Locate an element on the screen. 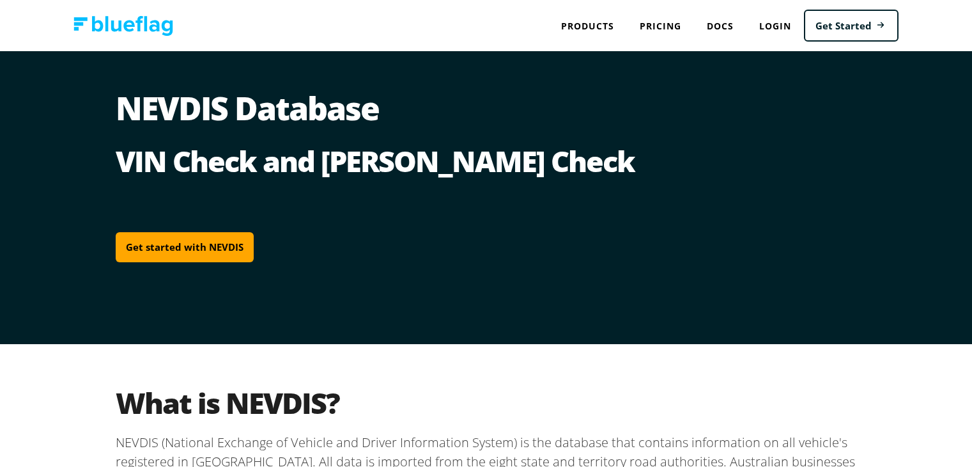 This screenshot has width=972, height=467. a: Login to Blue Flag application is located at coordinates (775, 26).